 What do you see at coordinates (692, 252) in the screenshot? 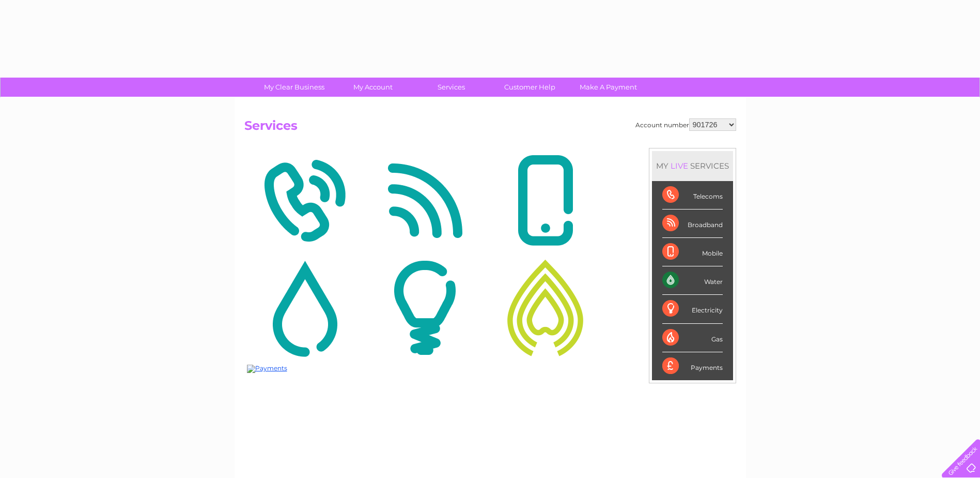
I see `div: Mobile` at bounding box center [692, 252].